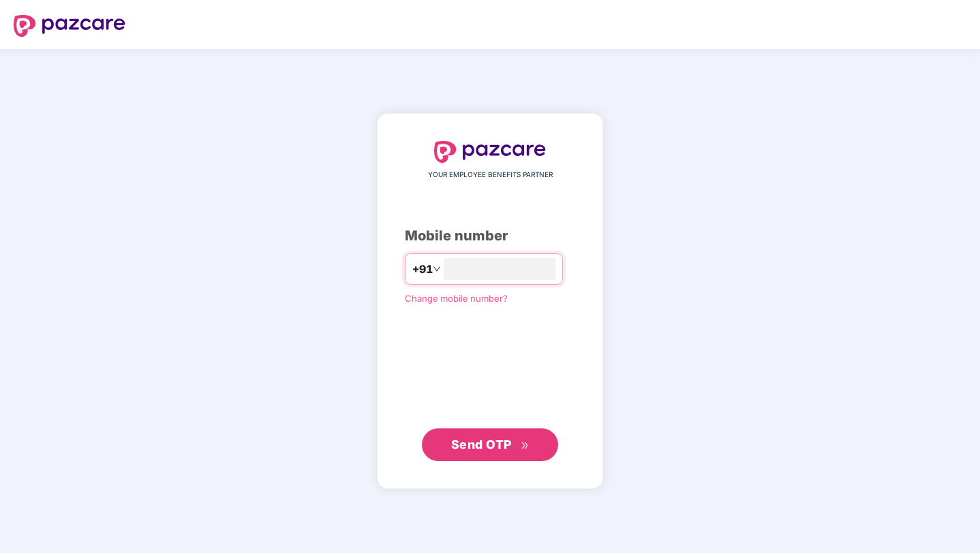  I want to click on a: Change mobile number?, so click(456, 298).